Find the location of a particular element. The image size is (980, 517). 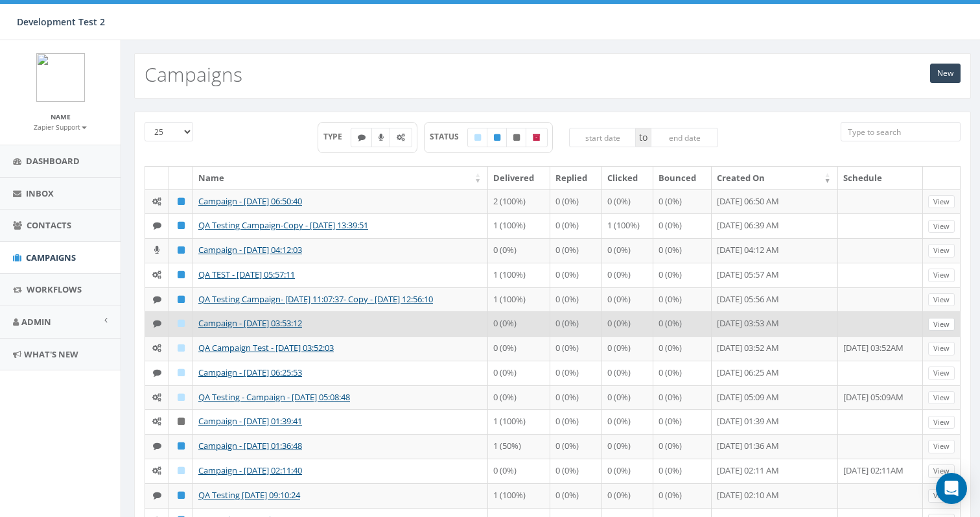

input: Type to search is located at coordinates (900, 131).